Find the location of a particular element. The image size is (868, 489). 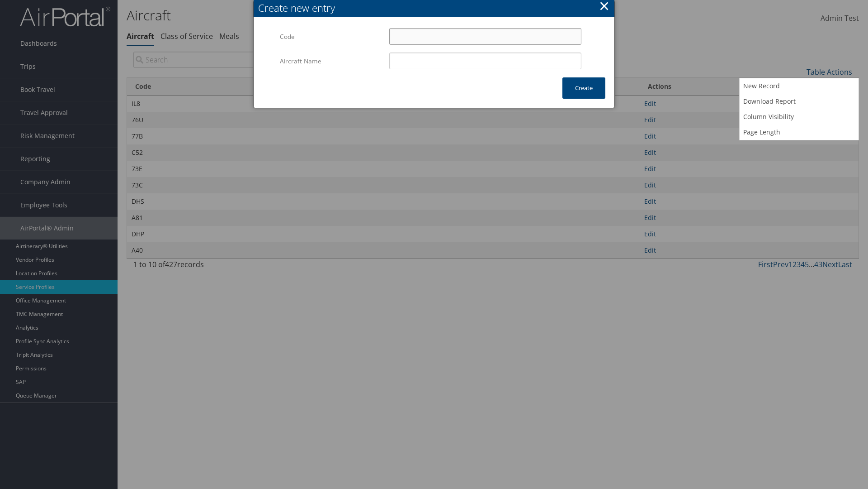

a: New Record is located at coordinates (799, 86).